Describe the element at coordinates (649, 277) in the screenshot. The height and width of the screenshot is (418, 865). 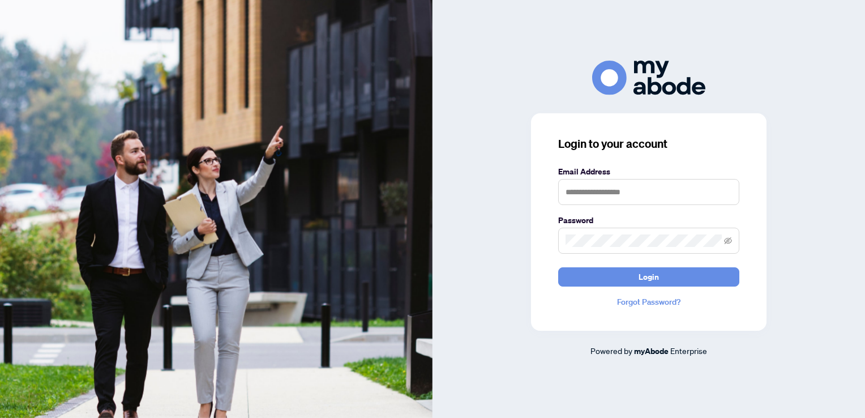
I see `button: Login` at that location.